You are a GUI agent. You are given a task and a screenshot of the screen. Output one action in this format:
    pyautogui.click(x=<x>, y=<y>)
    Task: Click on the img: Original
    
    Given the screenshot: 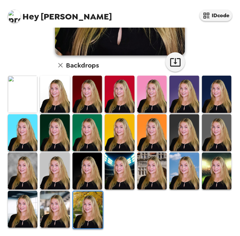 What is the action you would take?
    pyautogui.click(x=22, y=94)
    